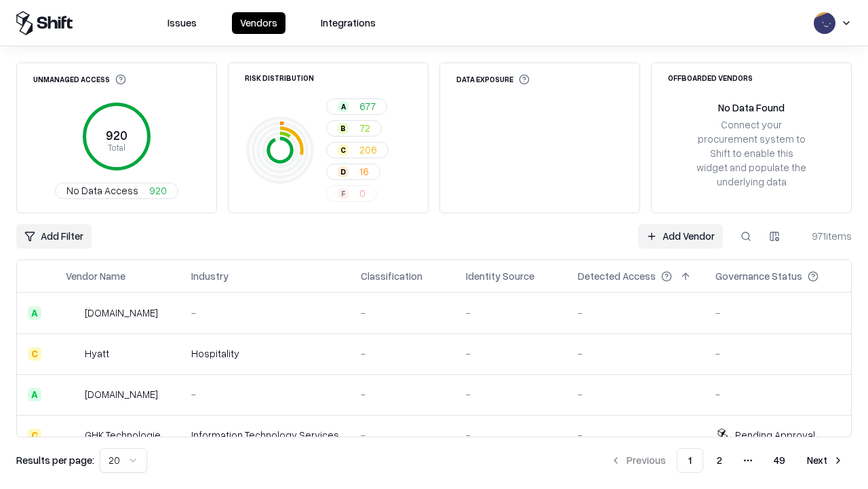 The height and width of the screenshot is (489, 868). Describe the element at coordinates (493, 79) in the screenshot. I see `div: Data Exposure` at that location.